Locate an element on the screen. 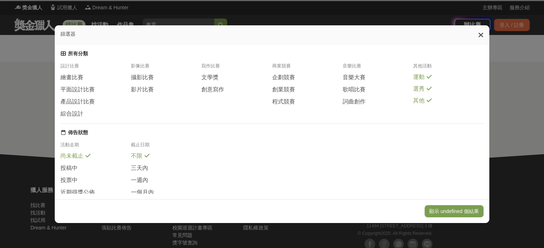  span: 音樂大賽 is located at coordinates (354, 78).